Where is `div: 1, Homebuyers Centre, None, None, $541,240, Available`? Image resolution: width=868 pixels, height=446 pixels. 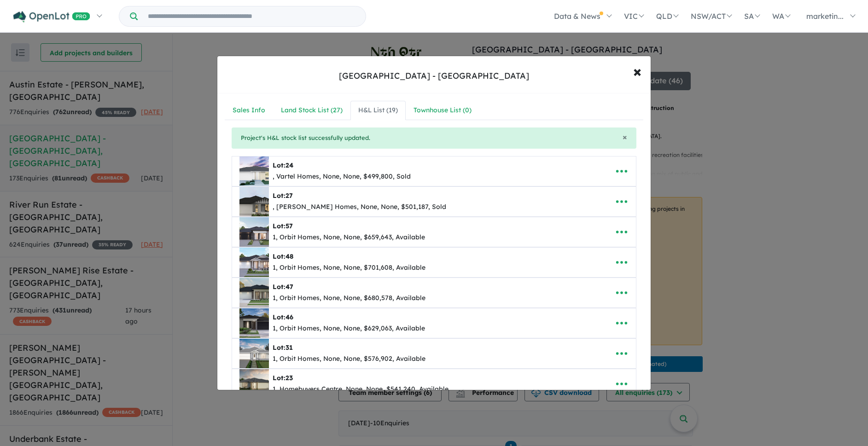 div: 1, Homebuyers Centre, None, None, $541,240, Available is located at coordinates (361, 389).